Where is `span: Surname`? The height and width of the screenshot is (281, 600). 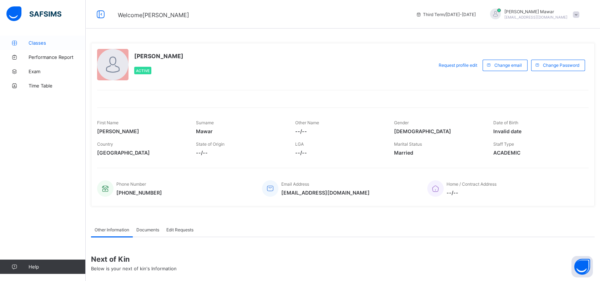 span: Surname is located at coordinates (205, 122).